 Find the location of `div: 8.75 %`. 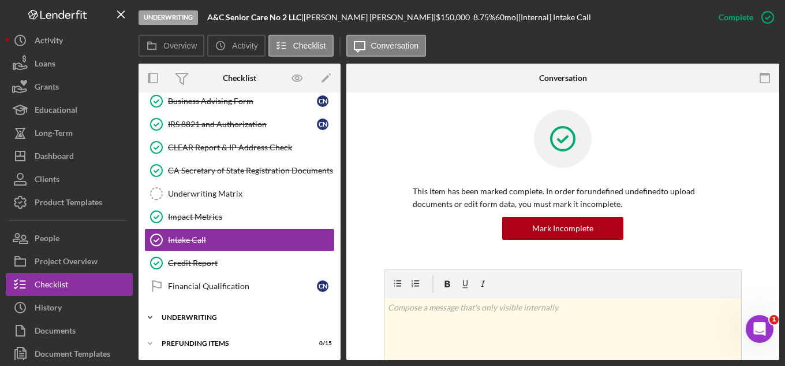

div: 8.75 % is located at coordinates (485, 17).